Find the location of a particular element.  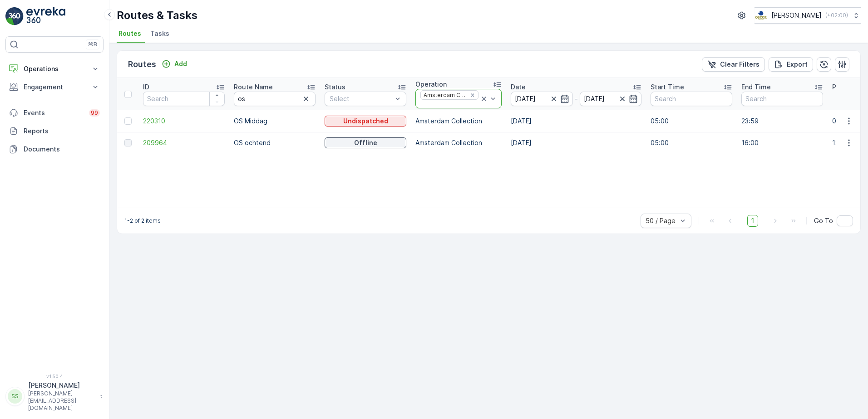

p: 23:59 is located at coordinates (782, 121).